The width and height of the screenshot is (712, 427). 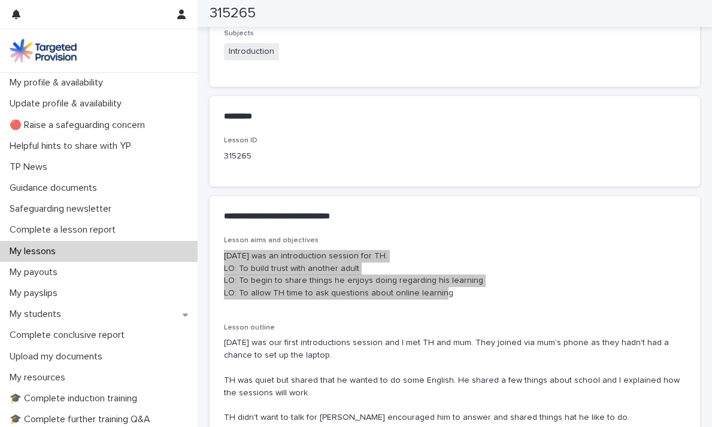 What do you see at coordinates (39, 378) in the screenshot?
I see `p: My resources` at bounding box center [39, 378].